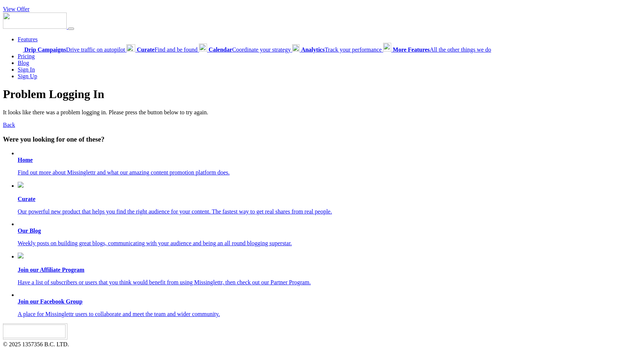 The width and height of the screenshot is (631, 347). Describe the element at coordinates (71, 29) in the screenshot. I see `button: Menu` at that location.